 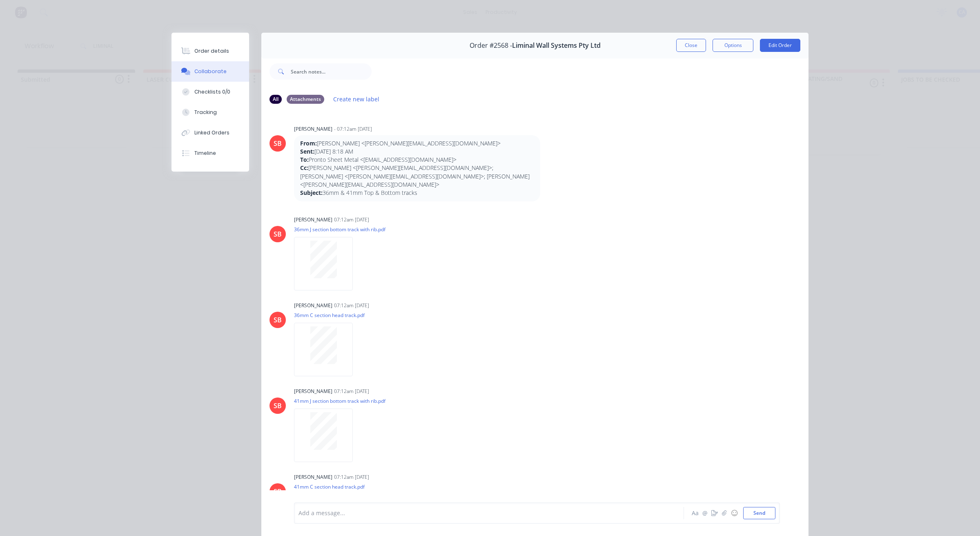 What do you see at coordinates (340, 229) in the screenshot?
I see `p: 36mm J section bottom track with rib.pdf` at bounding box center [340, 229].